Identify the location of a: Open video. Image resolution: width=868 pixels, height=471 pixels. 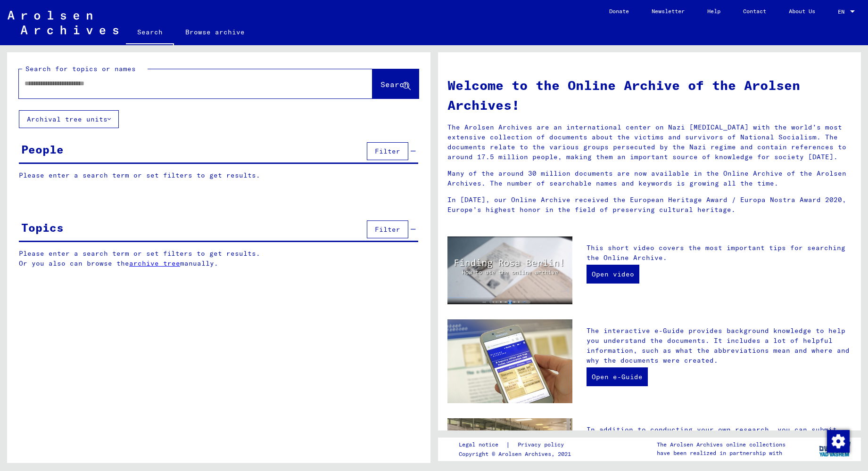
(613, 274).